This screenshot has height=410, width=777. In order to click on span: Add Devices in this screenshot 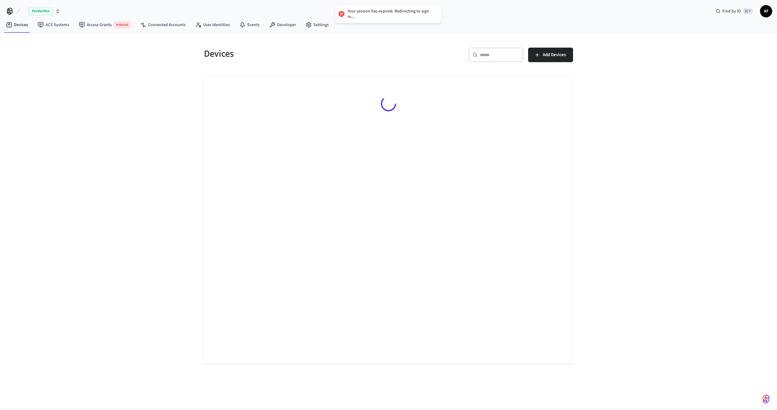, I will do `click(554, 55)`.